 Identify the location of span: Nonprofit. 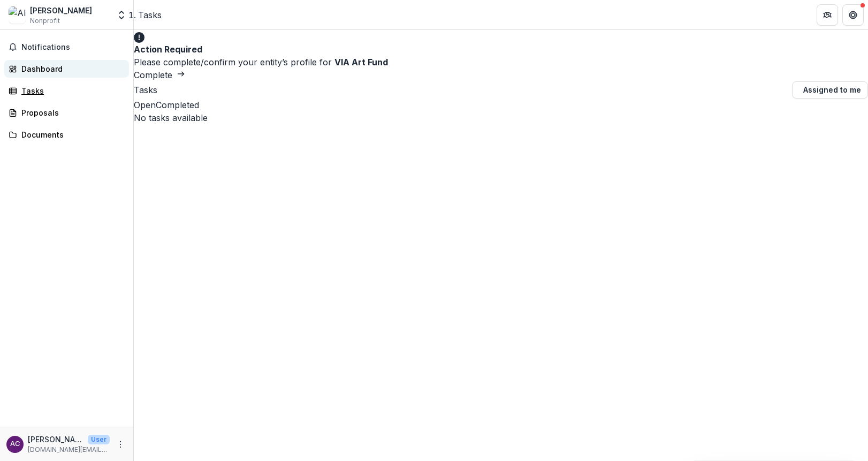
(45, 21).